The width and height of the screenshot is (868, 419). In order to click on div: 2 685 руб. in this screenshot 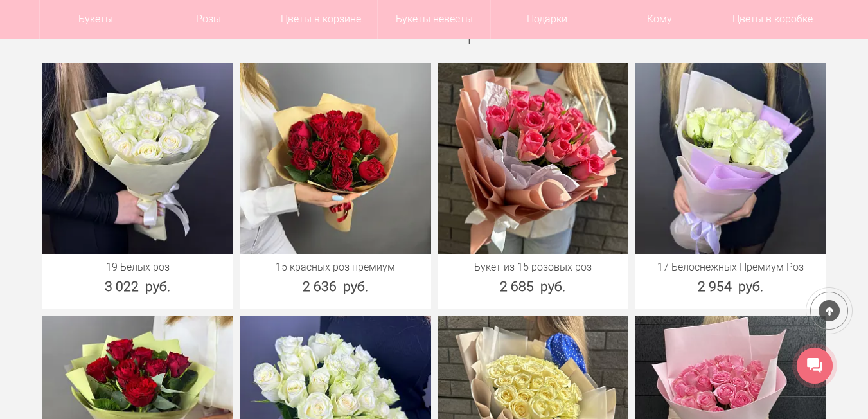, I will do `click(533, 287)`.